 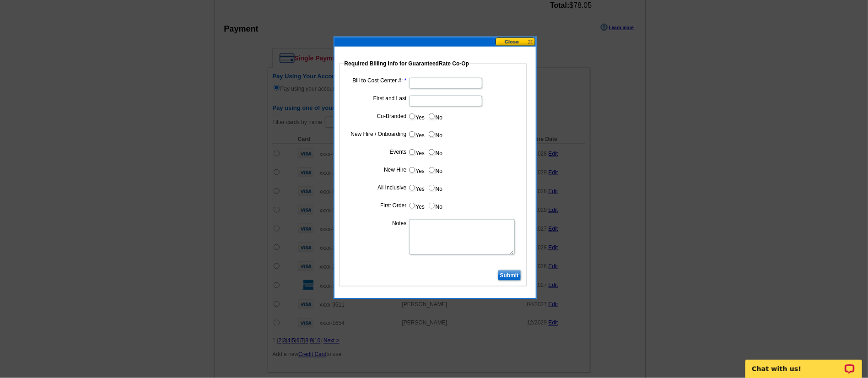 What do you see at coordinates (376, 169) in the screenshot?
I see `label: New Hire` at bounding box center [376, 169].